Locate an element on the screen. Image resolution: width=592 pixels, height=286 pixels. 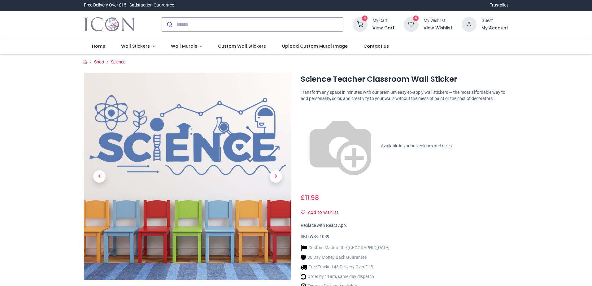
span: Next is located at coordinates (276, 177).